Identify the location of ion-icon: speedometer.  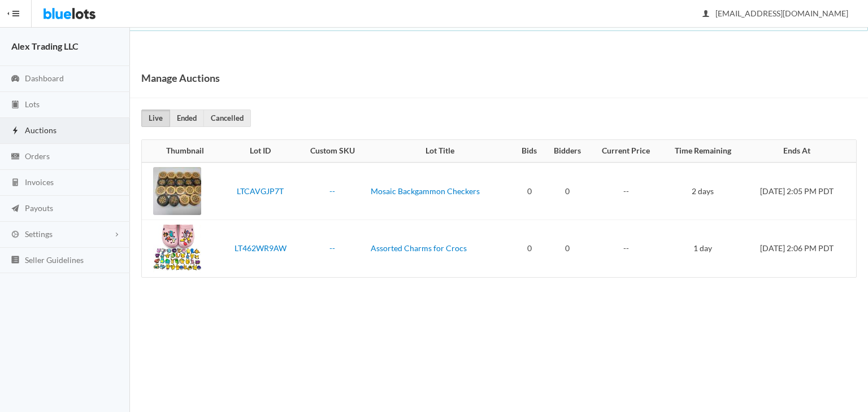
(15, 79).